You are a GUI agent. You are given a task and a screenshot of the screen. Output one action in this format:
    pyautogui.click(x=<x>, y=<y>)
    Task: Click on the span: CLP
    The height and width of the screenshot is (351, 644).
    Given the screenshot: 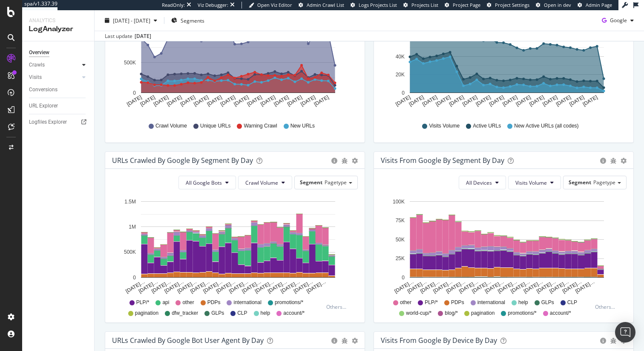 What is the action you would take?
    pyautogui.click(x=242, y=313)
    